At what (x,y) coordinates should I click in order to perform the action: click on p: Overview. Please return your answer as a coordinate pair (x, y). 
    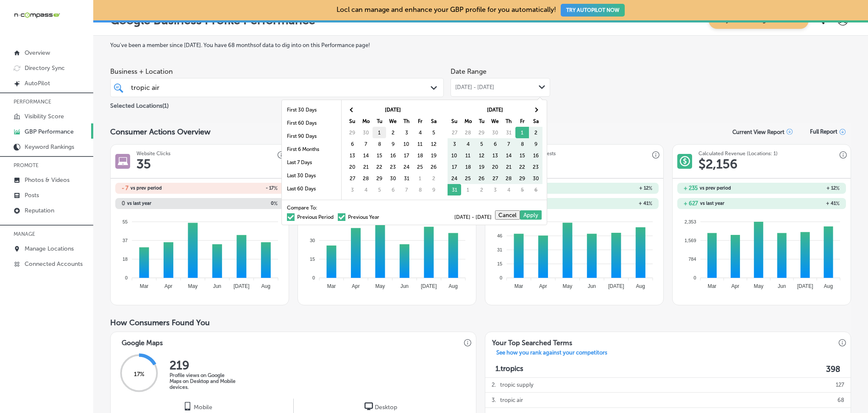
    Looking at the image, I should click on (38, 52).